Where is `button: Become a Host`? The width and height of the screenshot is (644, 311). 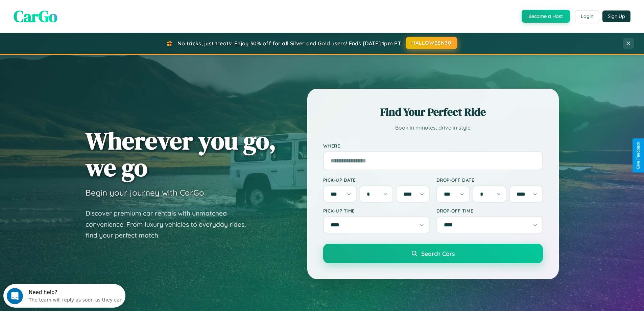
button: Become a Host is located at coordinates (546, 16).